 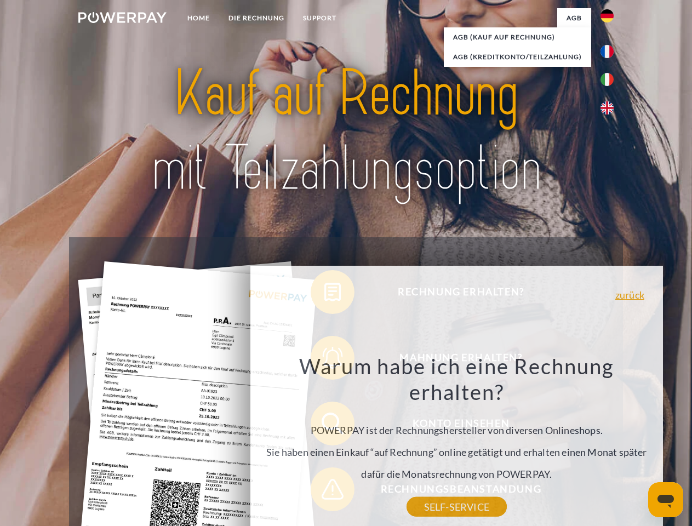 I want to click on img: en, so click(x=607, y=108).